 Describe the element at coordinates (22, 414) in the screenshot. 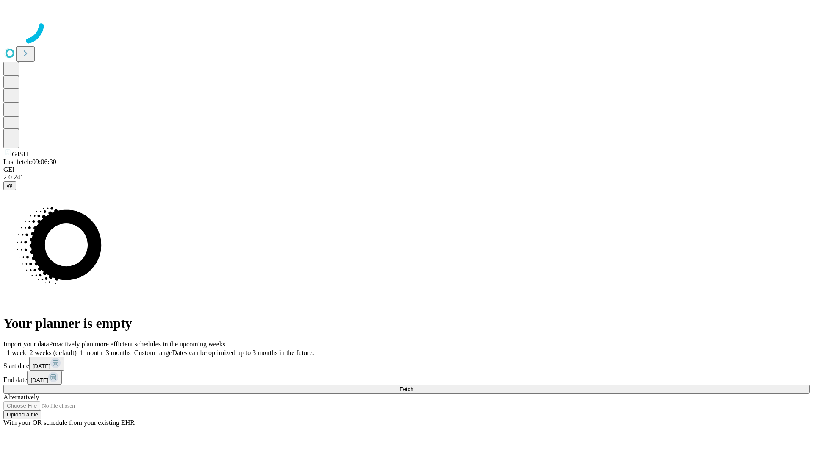

I see `button: Upload a file` at that location.